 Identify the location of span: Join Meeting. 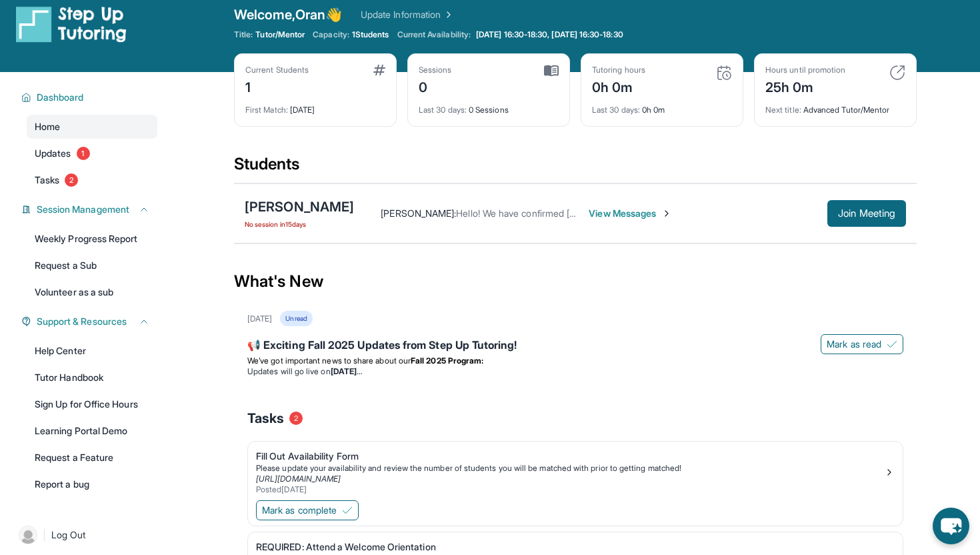
(867, 213).